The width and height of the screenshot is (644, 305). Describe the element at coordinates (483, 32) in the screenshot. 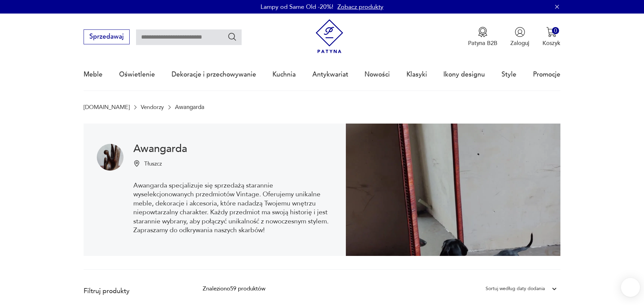

I see `img: Ikona medalu` at that location.